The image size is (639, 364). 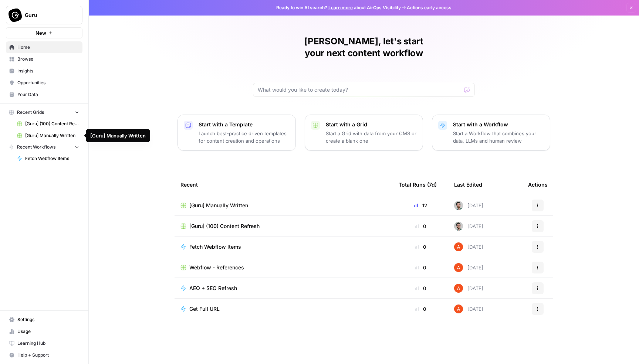 I want to click on button: Start with a WorkflowStart a Workflow that combines your data, LLMs and human review, so click(x=491, y=133).